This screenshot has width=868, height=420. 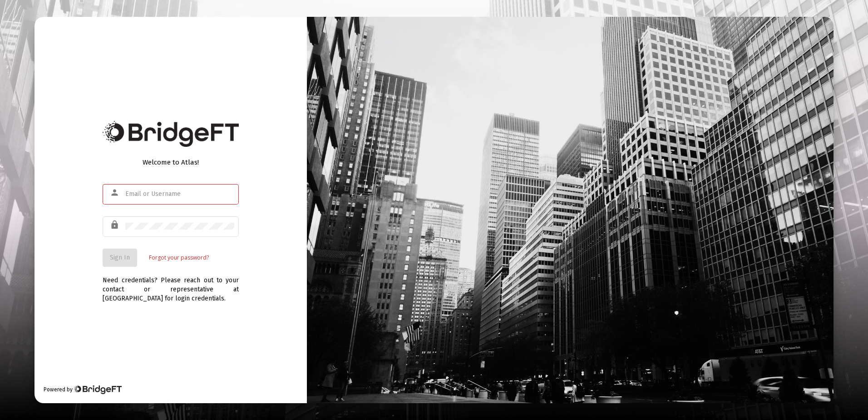 I want to click on div: Welcome to Atlas!, so click(x=171, y=162).